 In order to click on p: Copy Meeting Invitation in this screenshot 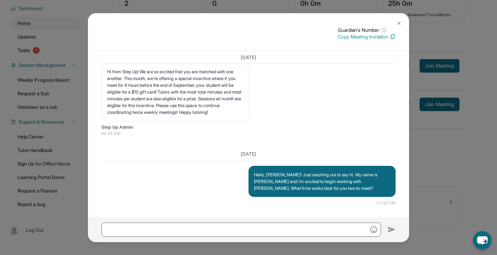, I will do `click(366, 37)`.